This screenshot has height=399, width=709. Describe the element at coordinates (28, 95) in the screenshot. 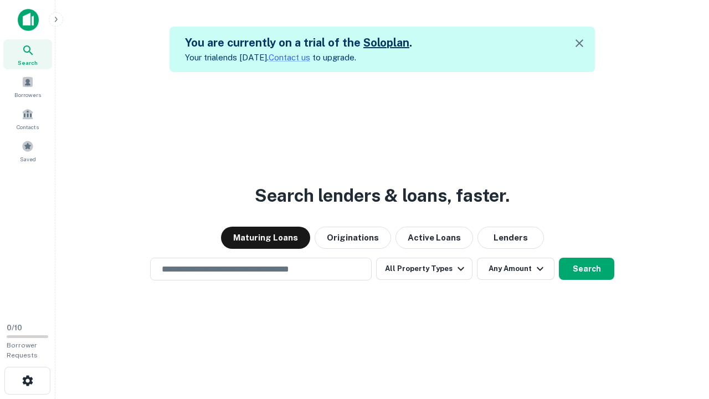

I see `span: Borrowers` at that location.